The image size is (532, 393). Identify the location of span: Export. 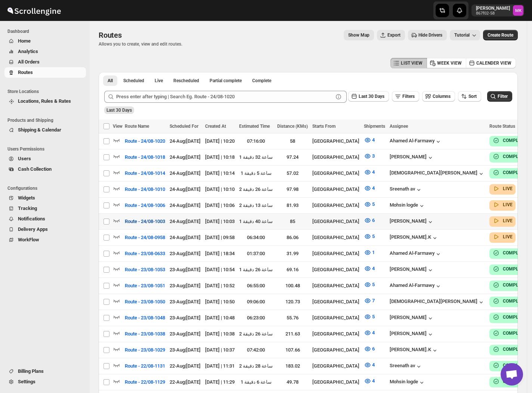
(394, 35).